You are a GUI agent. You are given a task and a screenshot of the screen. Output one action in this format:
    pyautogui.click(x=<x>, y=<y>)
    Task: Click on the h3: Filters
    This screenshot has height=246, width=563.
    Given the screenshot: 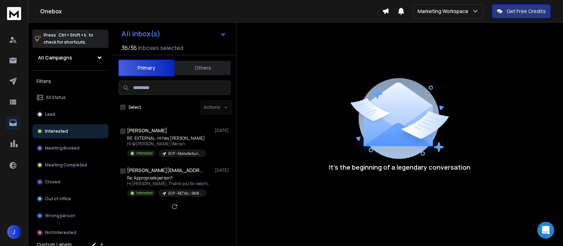 What is the action you would take?
    pyautogui.click(x=70, y=81)
    